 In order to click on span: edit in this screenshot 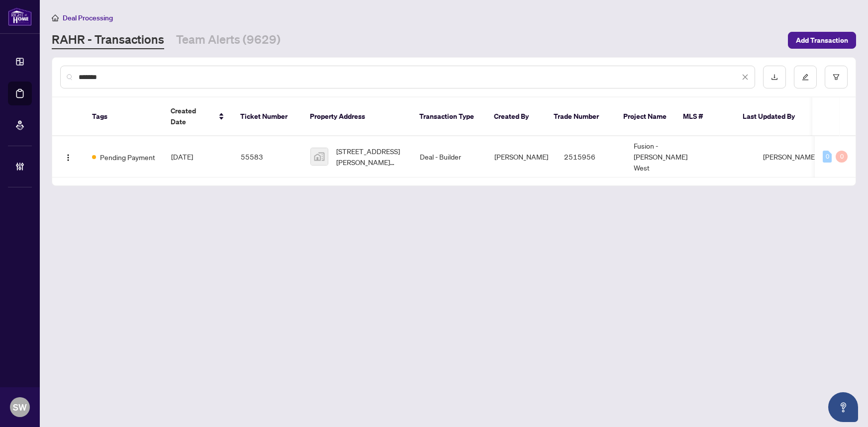, I will do `click(805, 77)`.